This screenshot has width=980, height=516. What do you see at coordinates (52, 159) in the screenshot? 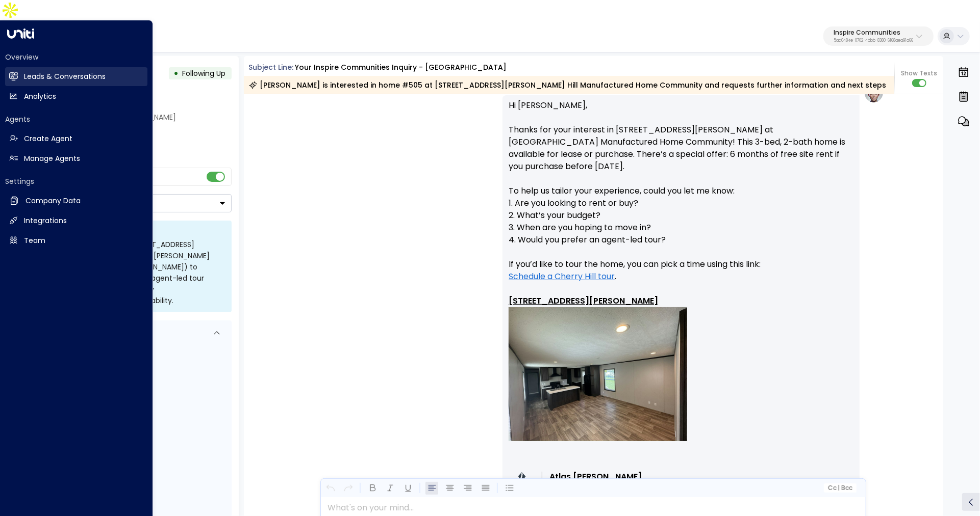
I see `h2: Manage Agents` at bounding box center [52, 159].